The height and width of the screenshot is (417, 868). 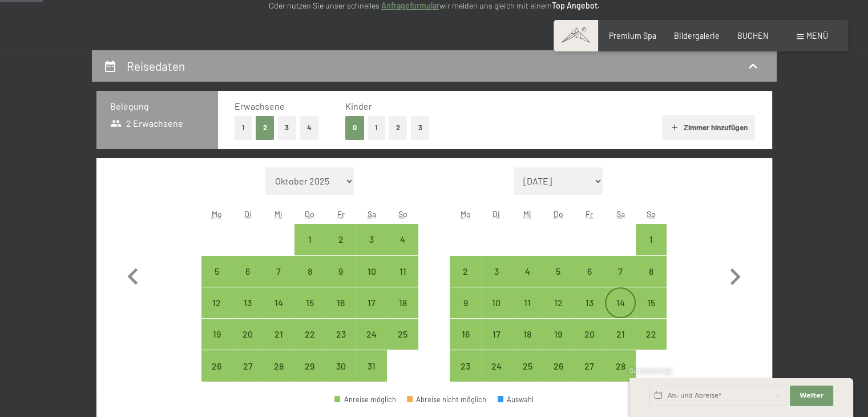 I want to click on div: Fri Jan 02 2026, so click(x=341, y=239).